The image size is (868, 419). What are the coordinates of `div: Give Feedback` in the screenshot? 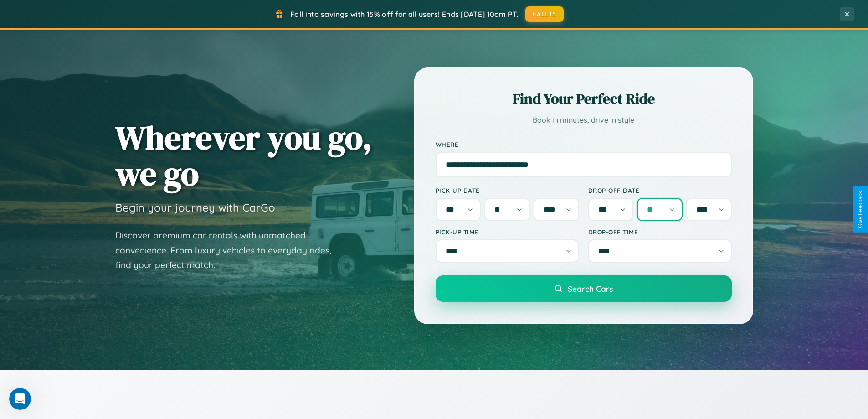 It's located at (861, 209).